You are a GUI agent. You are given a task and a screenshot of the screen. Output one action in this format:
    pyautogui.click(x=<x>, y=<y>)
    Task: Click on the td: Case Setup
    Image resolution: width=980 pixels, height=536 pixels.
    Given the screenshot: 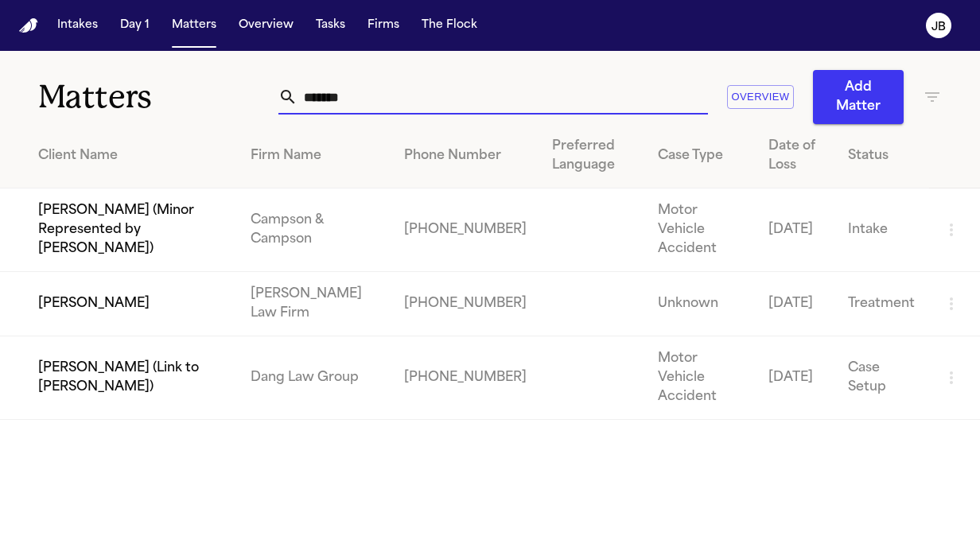 What is the action you would take?
    pyautogui.click(x=882, y=378)
    